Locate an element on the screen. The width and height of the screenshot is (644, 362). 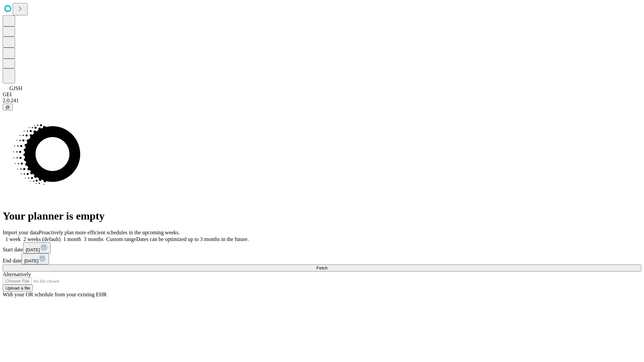
div: Start date is located at coordinates (322, 248).